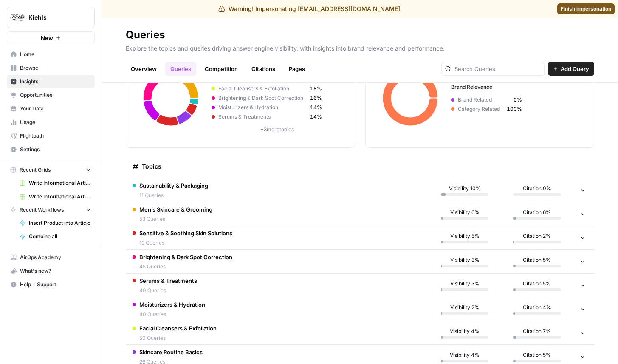 Image resolution: width=618 pixels, height=364 pixels. Describe the element at coordinates (55, 81) in the screenshot. I see `span: Insights` at that location.